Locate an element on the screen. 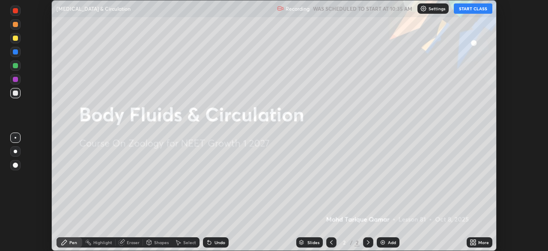 Image resolution: width=548 pixels, height=251 pixels. div: Undo is located at coordinates (220, 242).